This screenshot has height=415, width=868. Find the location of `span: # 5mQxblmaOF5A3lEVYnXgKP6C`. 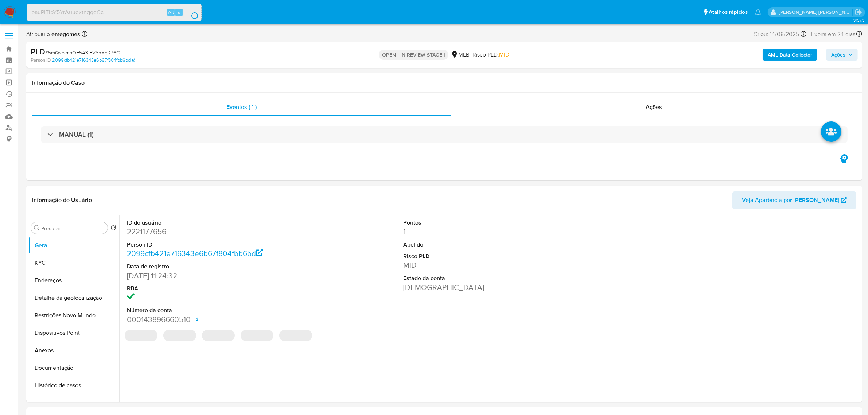

span: # 5mQxblmaOF5A3lEVYnXgKP6C is located at coordinates (83, 53).